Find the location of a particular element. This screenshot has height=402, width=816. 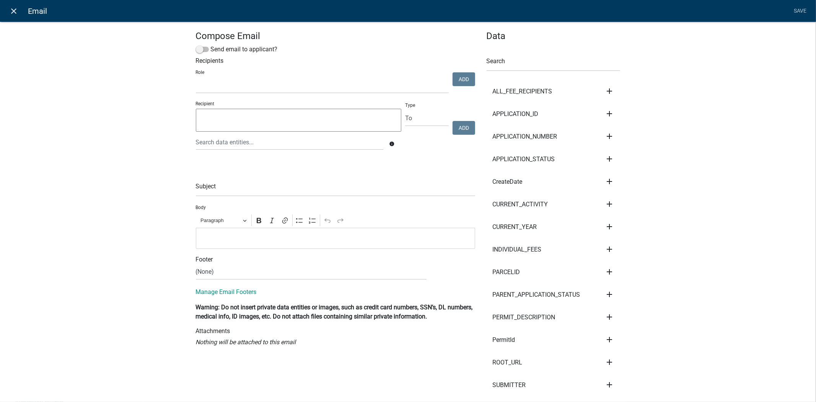

span: PermitId is located at coordinates (504, 340).